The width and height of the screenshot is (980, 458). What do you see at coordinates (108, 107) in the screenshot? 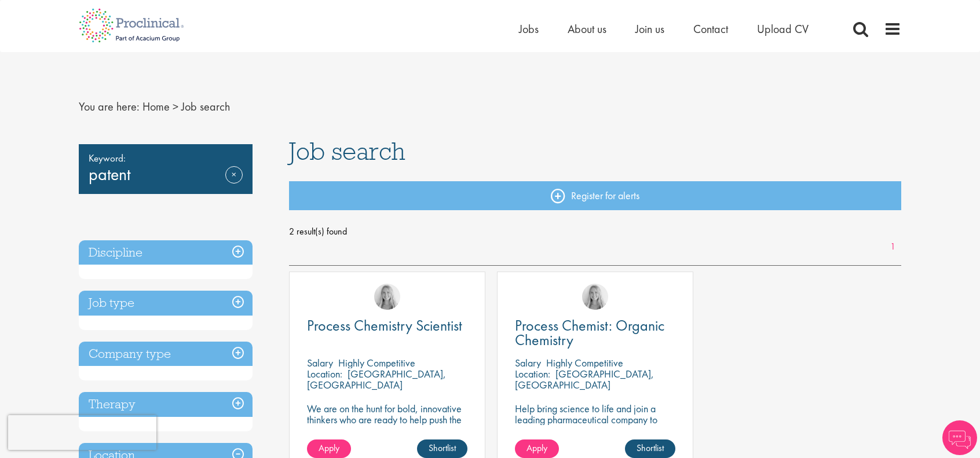
I see `span: You are here:` at bounding box center [108, 107].